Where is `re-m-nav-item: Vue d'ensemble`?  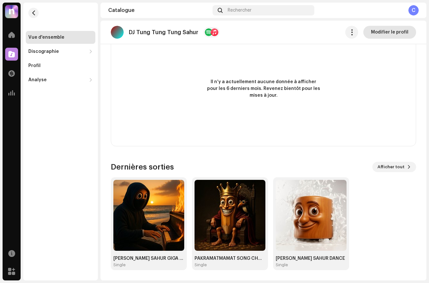 re-m-nav-item: Vue d'ensemble is located at coordinates (61, 37).